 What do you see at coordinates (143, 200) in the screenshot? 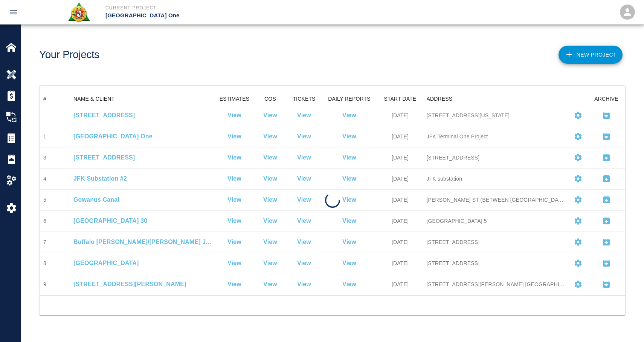
I see `p: Gowanus Canal` at bounding box center [143, 200].